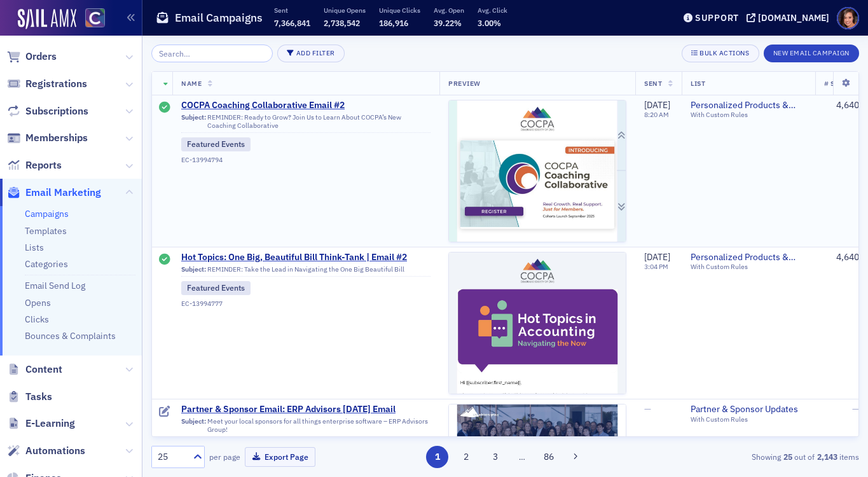 This screenshot has height=477, width=868. Describe the element at coordinates (306, 160) in the screenshot. I see `div: EC-13994794` at that location.